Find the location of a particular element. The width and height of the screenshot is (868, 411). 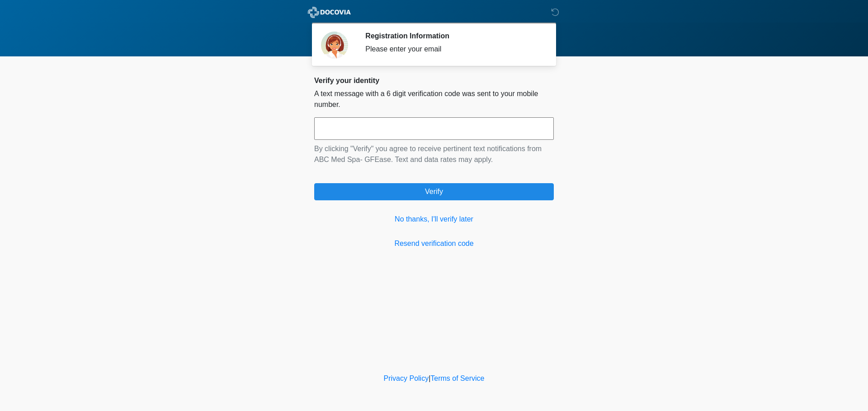

a: Terms of Service is located at coordinates (457, 378).